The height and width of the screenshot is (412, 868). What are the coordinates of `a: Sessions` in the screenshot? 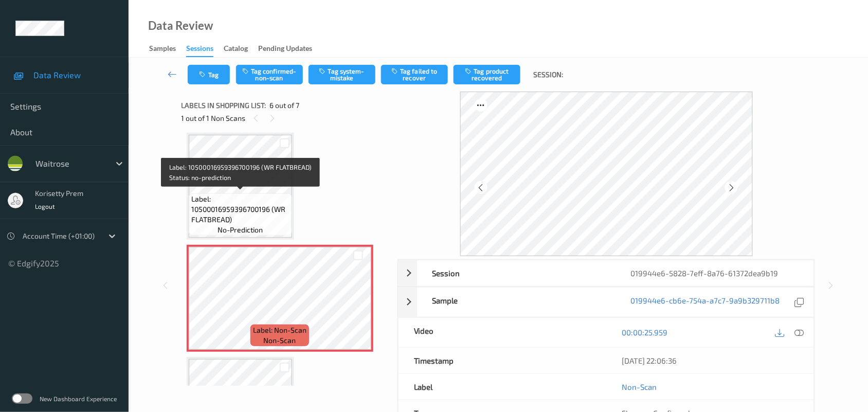 It's located at (205, 49).